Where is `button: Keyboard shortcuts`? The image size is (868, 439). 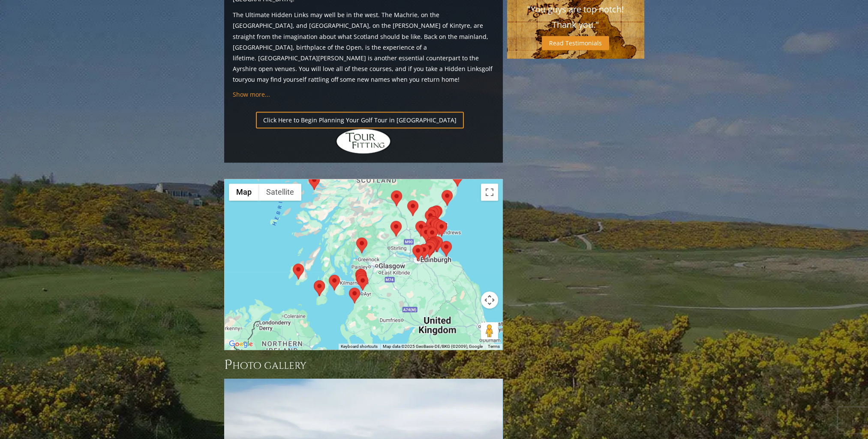
button: Keyboard shortcuts is located at coordinates (359, 347).